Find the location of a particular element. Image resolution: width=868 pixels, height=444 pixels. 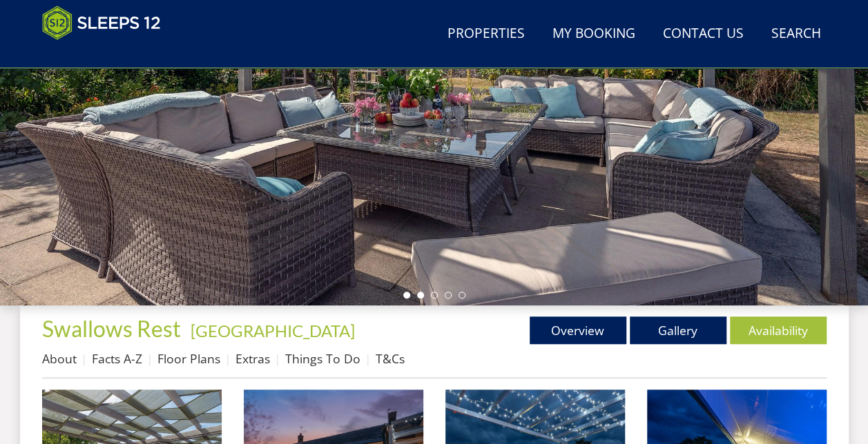

a: Availability is located at coordinates (778, 331).